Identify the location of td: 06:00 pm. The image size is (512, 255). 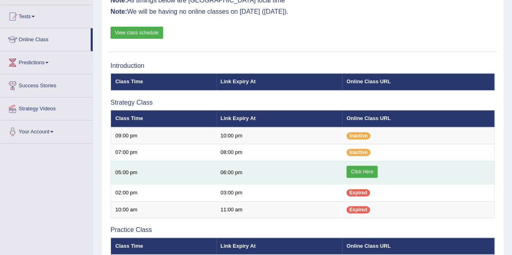
(279, 173).